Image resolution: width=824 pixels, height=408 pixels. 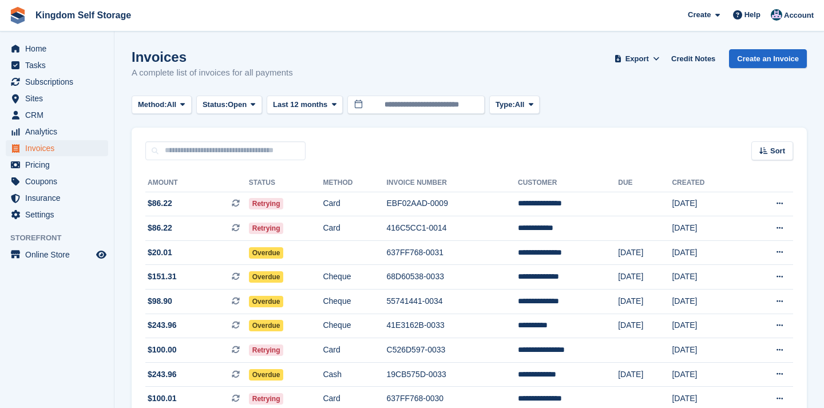 What do you see at coordinates (59, 148) in the screenshot?
I see `span: Invoices` at bounding box center [59, 148].